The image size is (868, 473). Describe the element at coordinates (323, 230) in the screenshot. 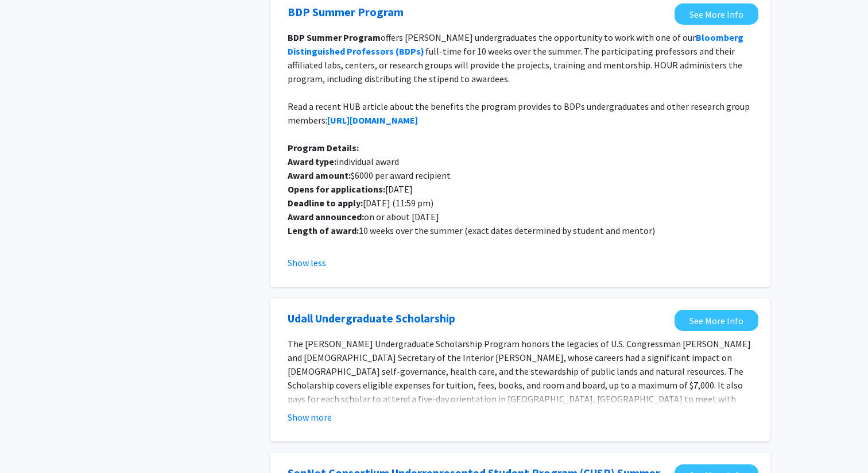

I see `strong: Length of award:` at that location.